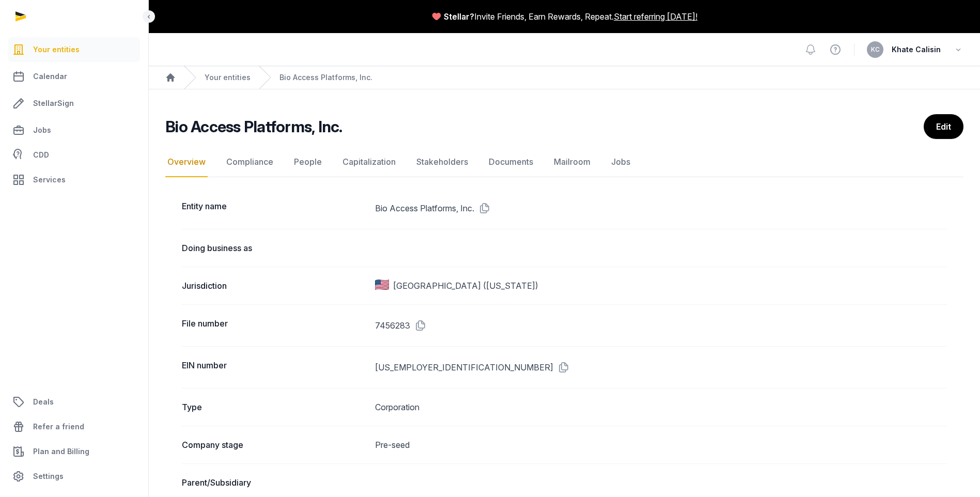  I want to click on a: Calendar, so click(74, 76).